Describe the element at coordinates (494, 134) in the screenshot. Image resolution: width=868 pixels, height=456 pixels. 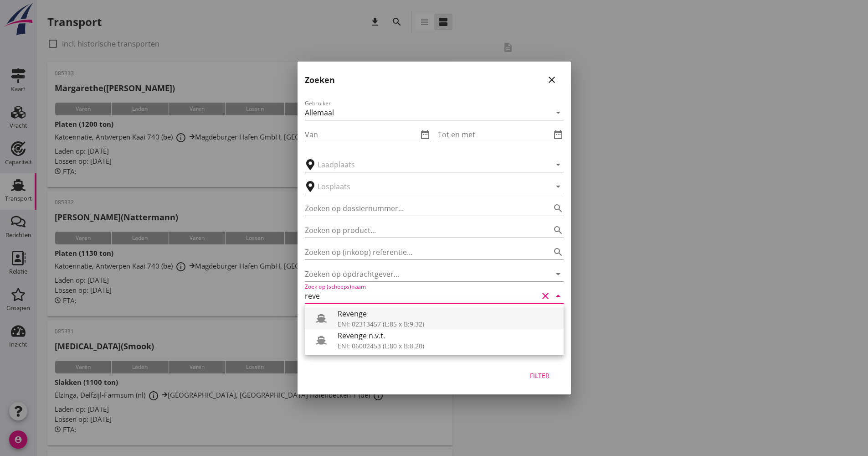
I see `input: Tot en met` at that location.